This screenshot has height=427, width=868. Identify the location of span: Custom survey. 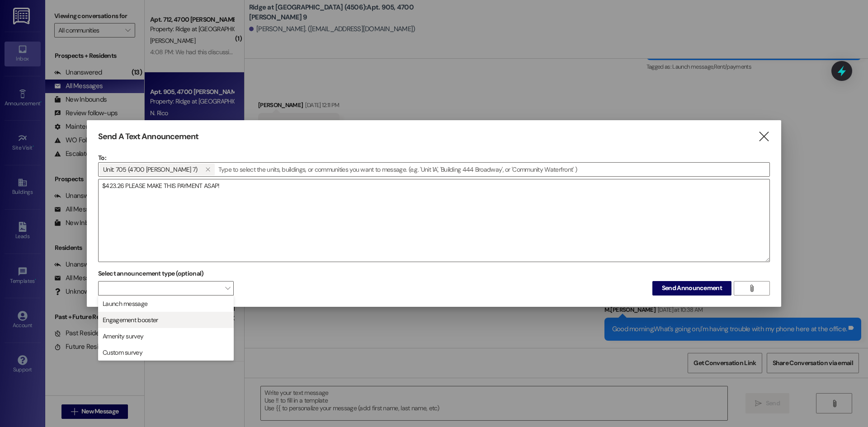
(123, 352).